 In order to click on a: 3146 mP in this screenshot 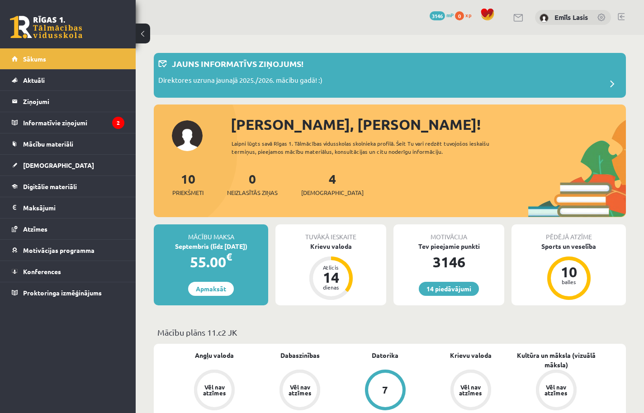, I will do `click(441, 15)`.